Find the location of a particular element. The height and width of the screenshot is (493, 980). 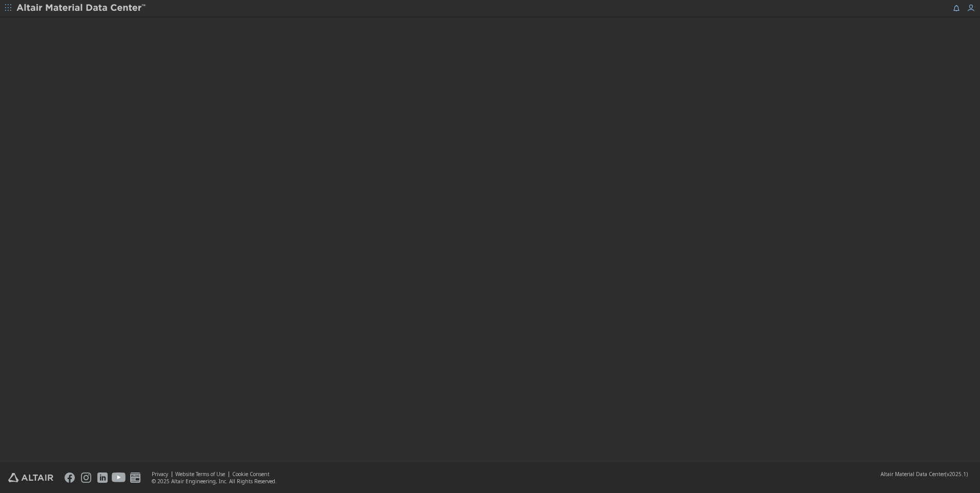

span: Altair Material Data Center is located at coordinates (913, 474).